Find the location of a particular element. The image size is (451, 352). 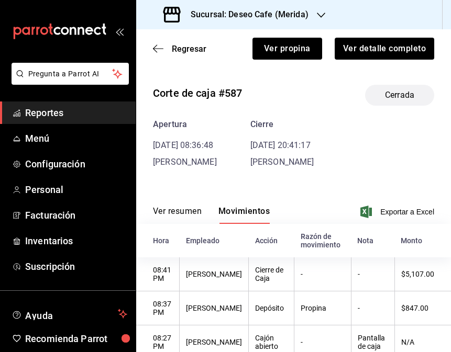

span: Reportes is located at coordinates (76, 113).